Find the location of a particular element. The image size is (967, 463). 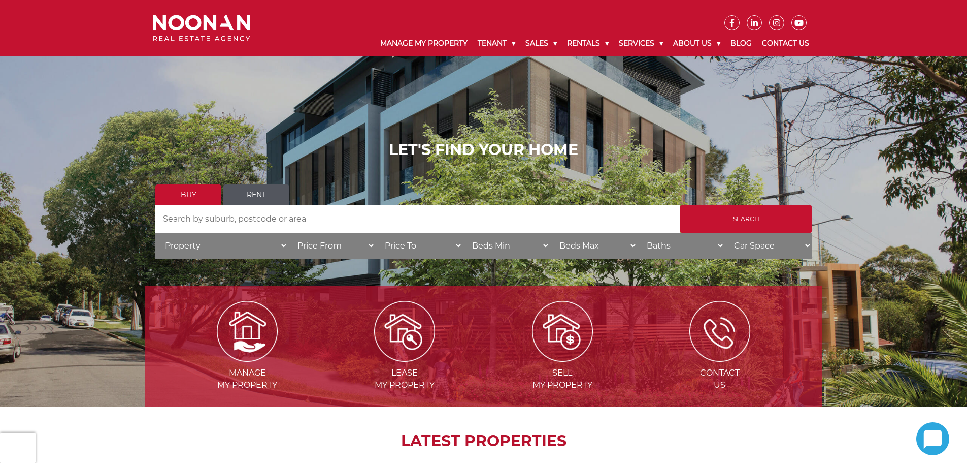

img: Lease my property is located at coordinates (405, 331).